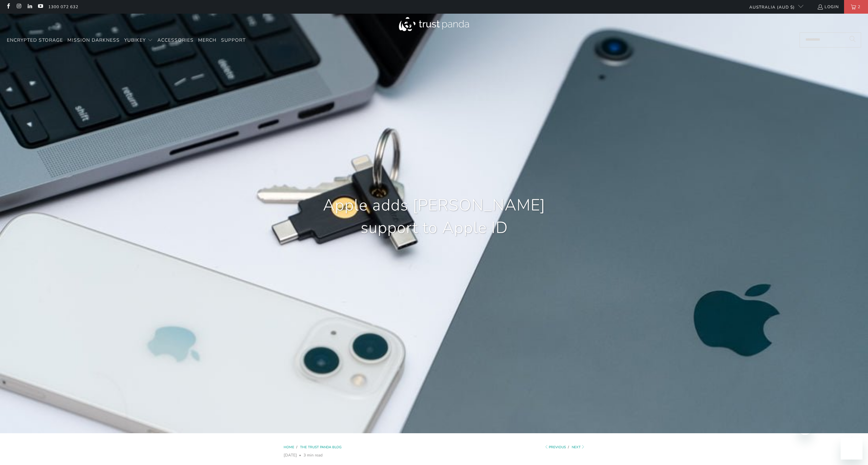  I want to click on span: Merch, so click(207, 40).